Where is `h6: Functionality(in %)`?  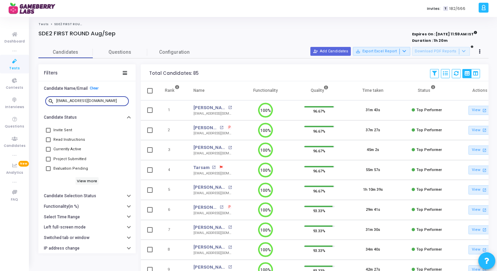
h6: Functionality(in %) is located at coordinates (61, 206).